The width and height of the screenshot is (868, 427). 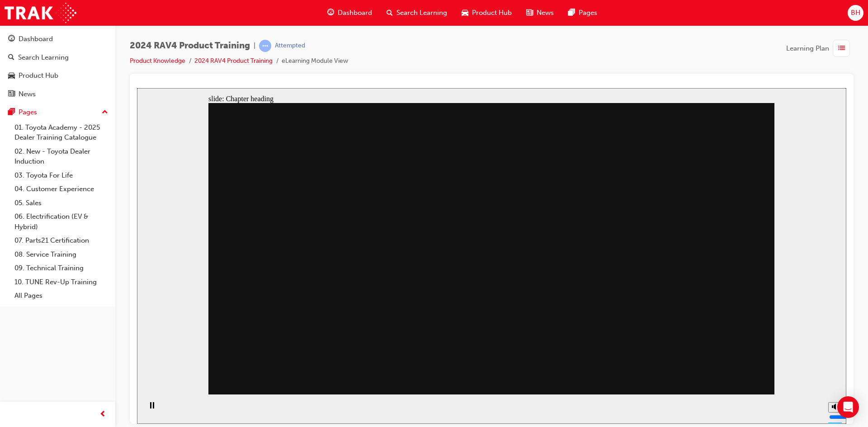 What do you see at coordinates (355, 12) in the screenshot?
I see `span: Dashboard` at bounding box center [355, 12].